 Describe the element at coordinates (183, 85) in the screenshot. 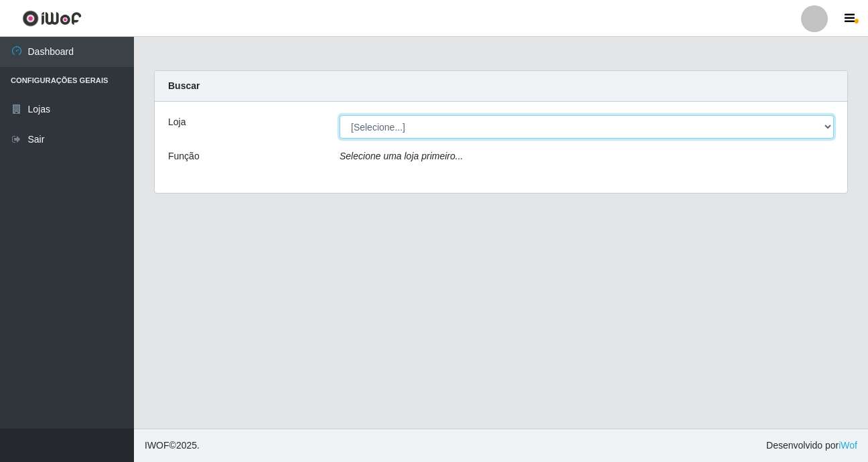

I see `strong: Buscar` at that location.